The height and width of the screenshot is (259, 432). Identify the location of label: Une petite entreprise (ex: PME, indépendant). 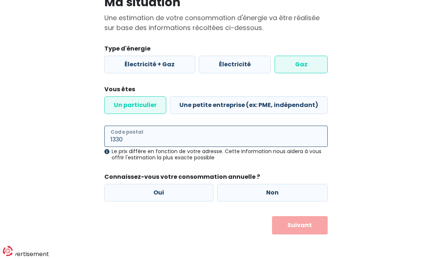
(248, 105).